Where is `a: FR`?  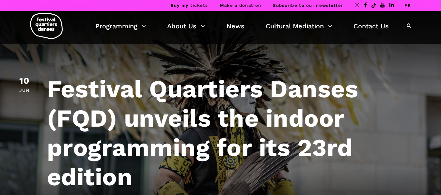 a: FR is located at coordinates (407, 5).